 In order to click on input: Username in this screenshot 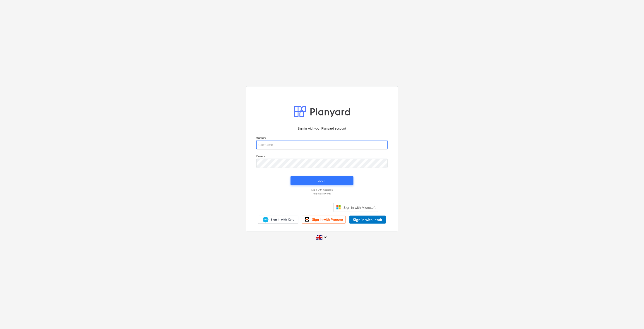, I will do `click(322, 145)`.